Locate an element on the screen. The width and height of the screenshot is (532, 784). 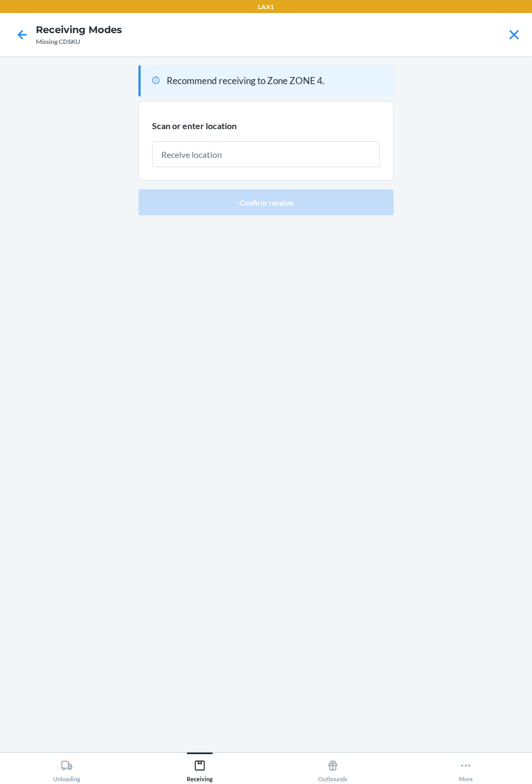
h4: Receiving Modes is located at coordinates (79, 30).